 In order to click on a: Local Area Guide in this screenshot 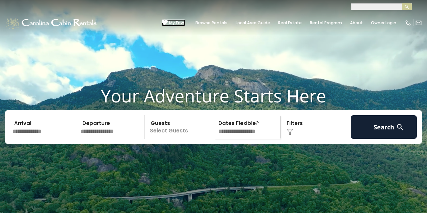, I will do `click(253, 23)`.